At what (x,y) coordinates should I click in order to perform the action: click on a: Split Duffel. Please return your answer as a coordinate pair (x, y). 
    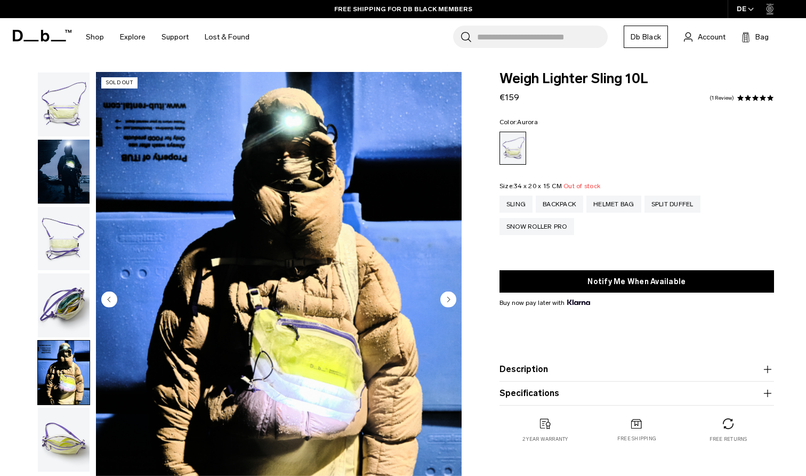
    Looking at the image, I should click on (672, 204).